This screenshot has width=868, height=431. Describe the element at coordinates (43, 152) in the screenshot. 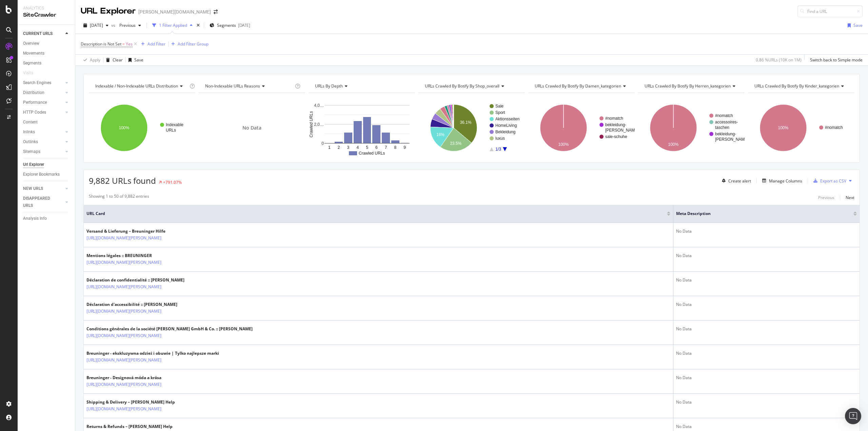

I see `a: Sitemaps` at that location.